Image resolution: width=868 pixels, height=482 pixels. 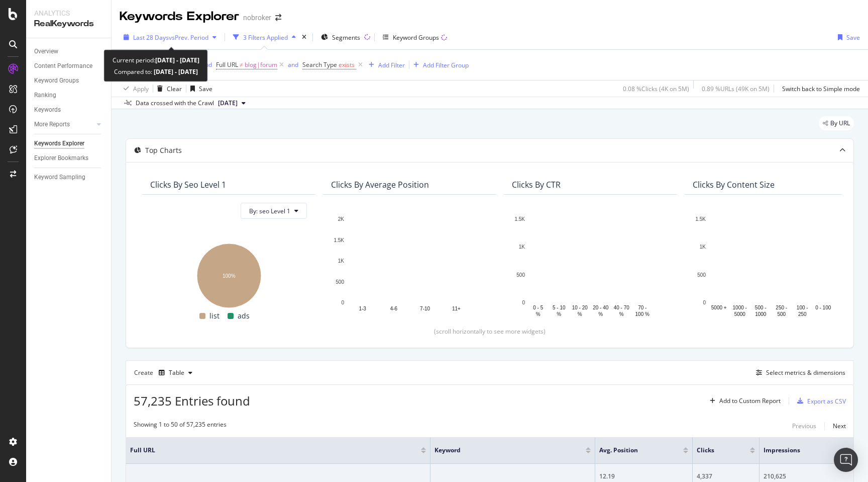 I want to click on text: 1000, so click(x=761, y=314).